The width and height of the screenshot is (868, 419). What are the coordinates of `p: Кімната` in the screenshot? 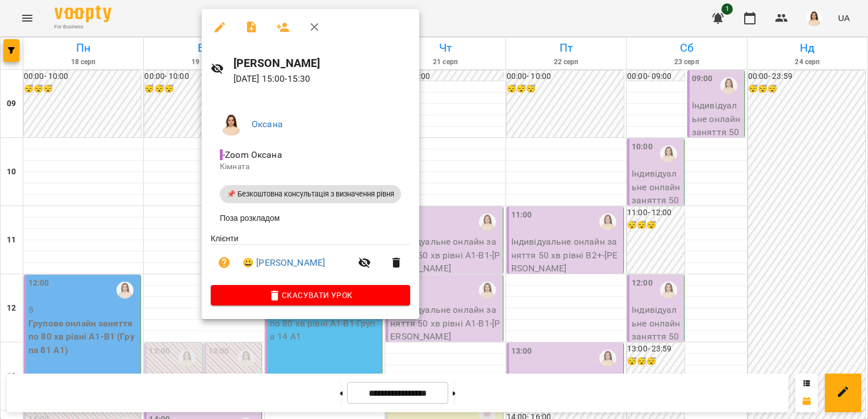 It's located at (310, 167).